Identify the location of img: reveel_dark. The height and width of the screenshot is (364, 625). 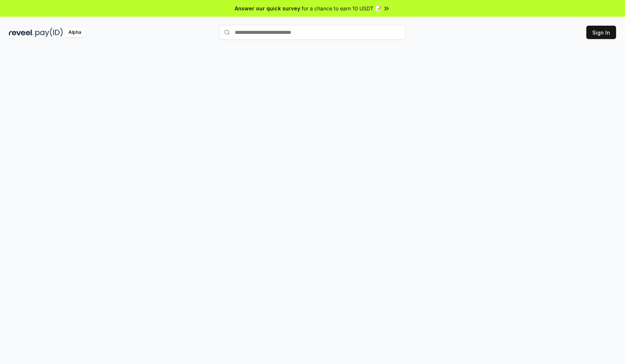
(21, 32).